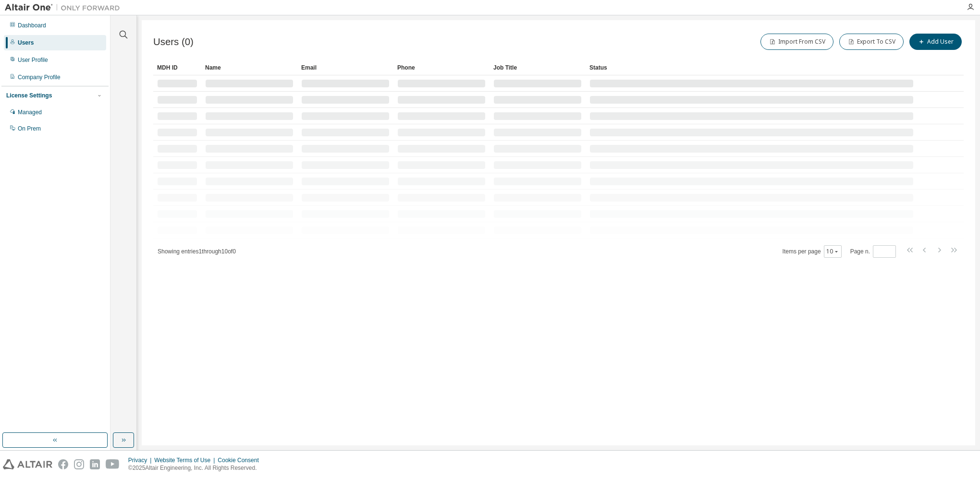  Describe the element at coordinates (249, 68) in the screenshot. I see `div: Name` at that location.